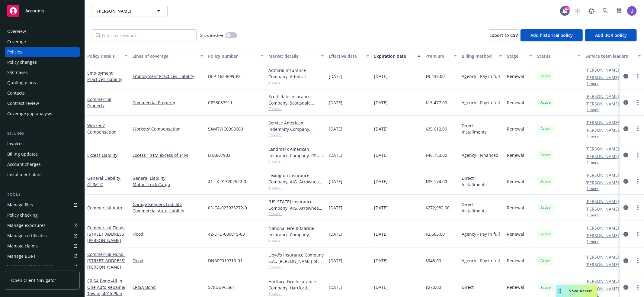 This screenshot has width=644, height=297. What do you see at coordinates (20, 205) in the screenshot?
I see `div: Manage files` at bounding box center [20, 205].